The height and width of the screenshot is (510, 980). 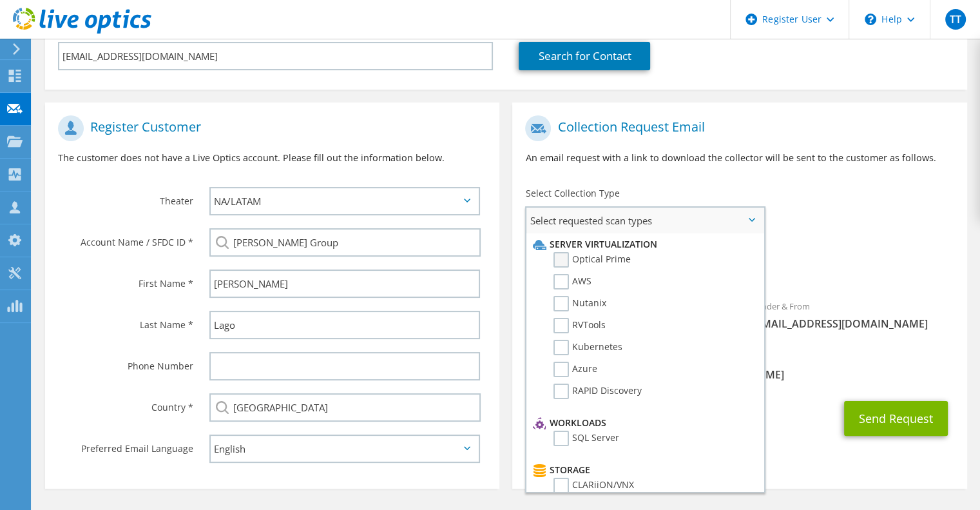 I want to click on div: Requested Collections, so click(x=739, y=262).